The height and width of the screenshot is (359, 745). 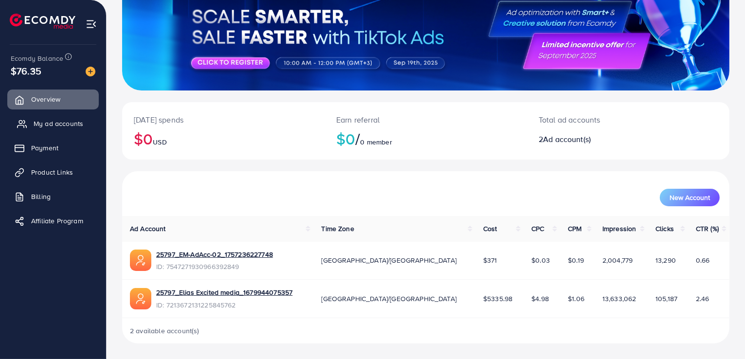 I want to click on span: $0.19, so click(x=576, y=260).